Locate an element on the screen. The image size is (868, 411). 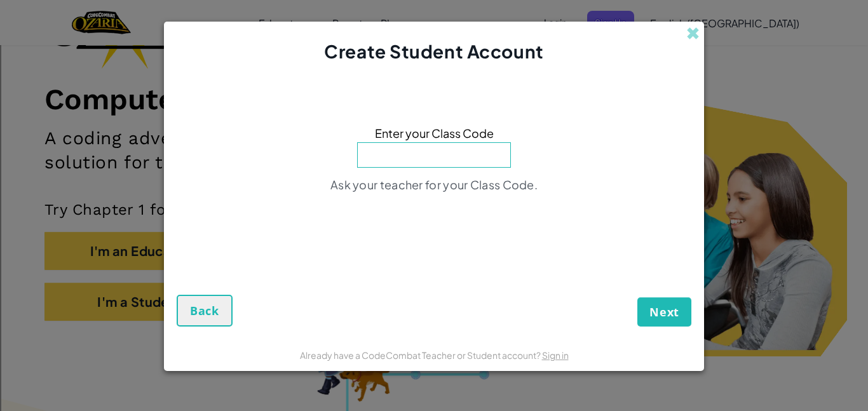
span: Ask your teacher for your Class Code. is located at coordinates (434, 185).